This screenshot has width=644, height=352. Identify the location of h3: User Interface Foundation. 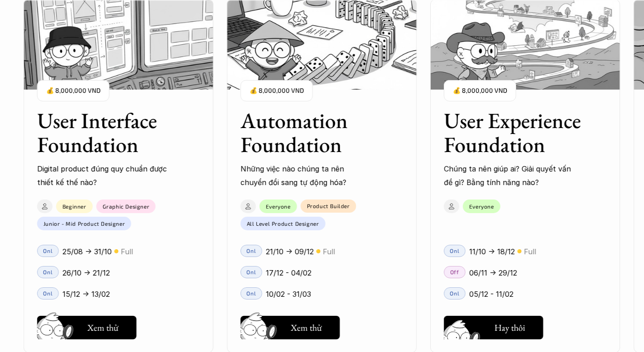
(107, 132).